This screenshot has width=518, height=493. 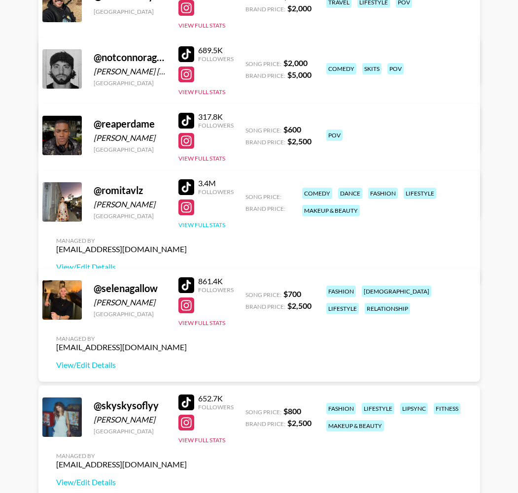 What do you see at coordinates (216, 399) in the screenshot?
I see `div: 652.7K` at bounding box center [216, 399].